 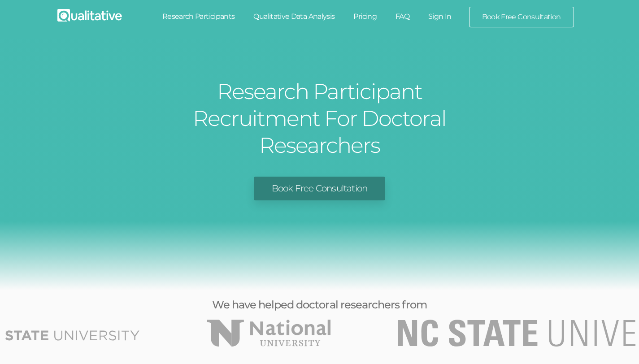 I want to click on h3: We have helped doctoral researchers from, so click(x=320, y=305).